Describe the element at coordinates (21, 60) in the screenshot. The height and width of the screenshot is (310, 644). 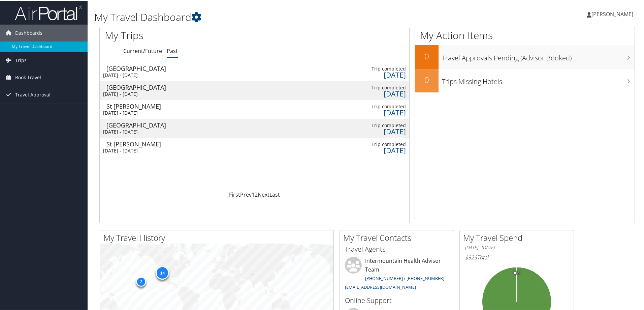
I see `span: Trips` at that location.